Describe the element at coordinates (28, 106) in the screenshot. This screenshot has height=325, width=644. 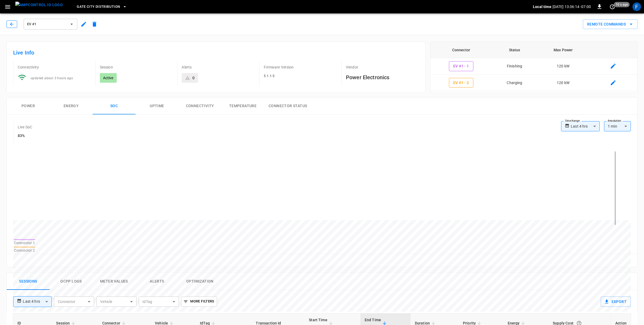
I see `button: Power` at that location.